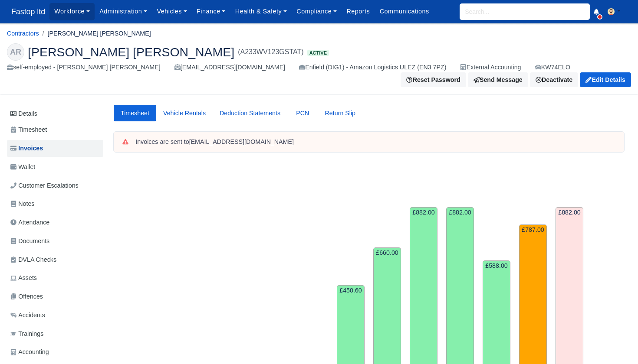 The image size is (638, 364). I want to click on div: AR, so click(16, 52).